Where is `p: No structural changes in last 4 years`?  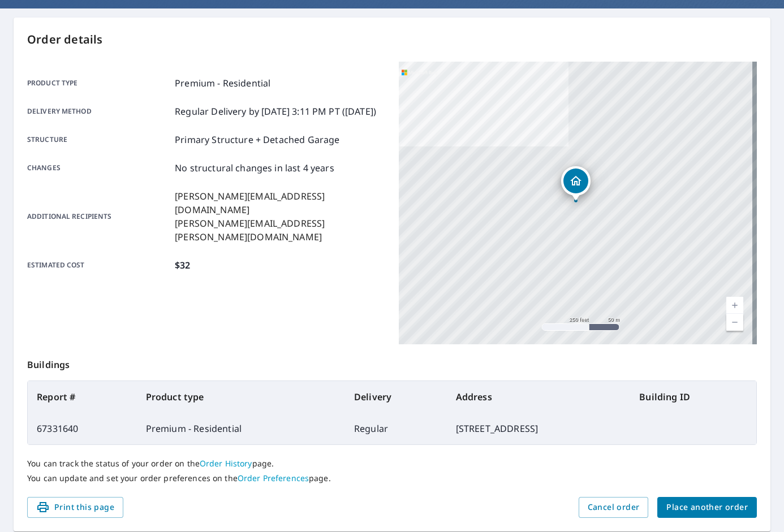 p: No structural changes in last 4 years is located at coordinates (255, 168).